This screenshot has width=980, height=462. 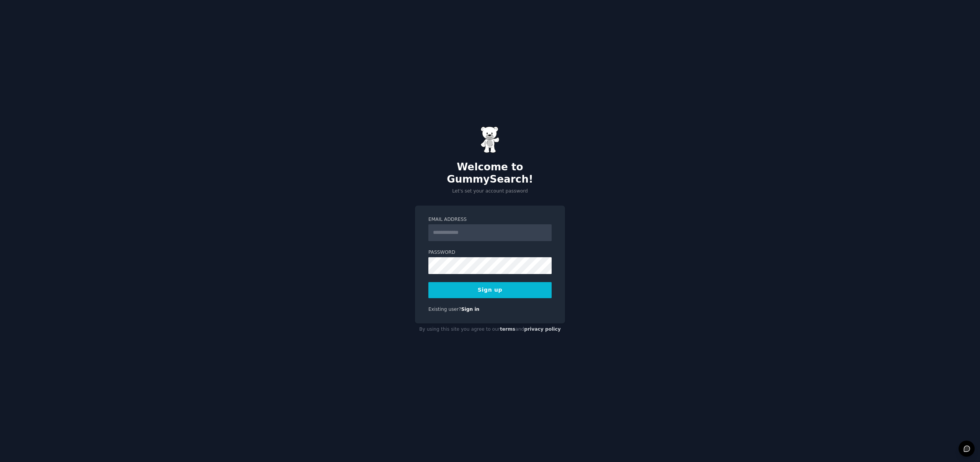 What do you see at coordinates (471, 309) in the screenshot?
I see `a: Sign in` at bounding box center [471, 309].